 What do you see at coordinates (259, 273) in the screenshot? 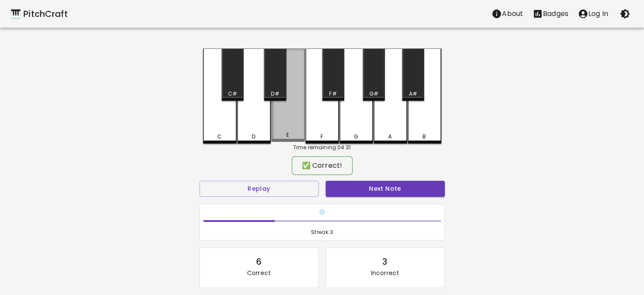
I see `p: Correct` at bounding box center [259, 273].